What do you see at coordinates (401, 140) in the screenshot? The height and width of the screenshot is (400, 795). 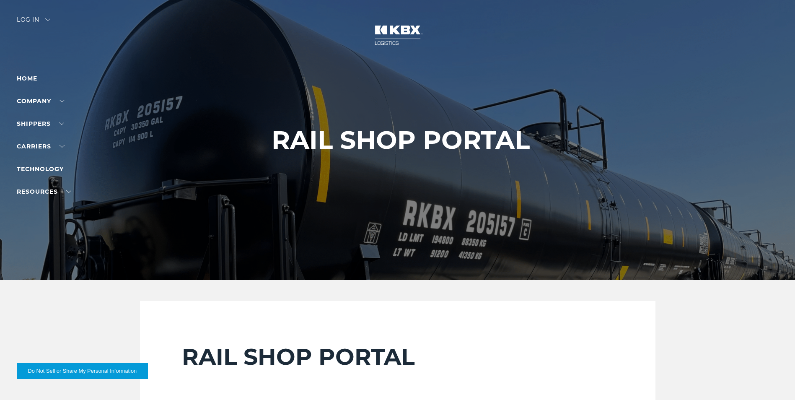 I see `h1: RAIL SHOP PORTAL` at bounding box center [401, 140].